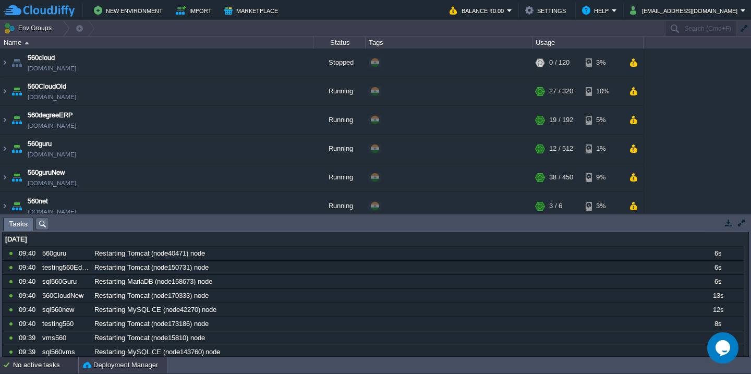  Describe the element at coordinates (561, 149) in the screenshot. I see `div: 12 / 512` at that location.